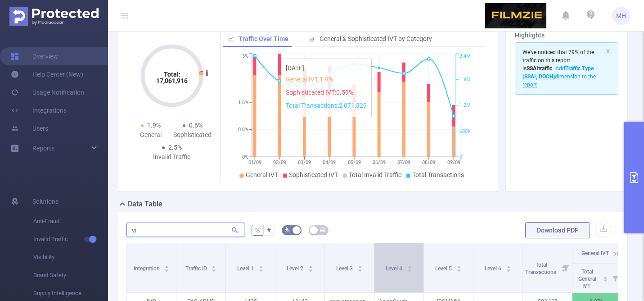 The image size is (644, 301). Describe the element at coordinates (47, 74) in the screenshot. I see `a: Help Center (New)` at that location.